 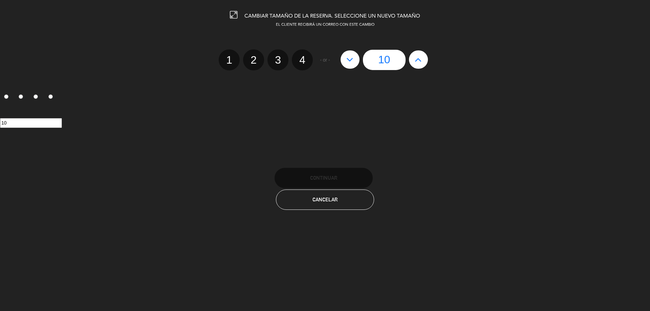 What do you see at coordinates (6, 96) in the screenshot?
I see `input: 1` at bounding box center [6, 96].